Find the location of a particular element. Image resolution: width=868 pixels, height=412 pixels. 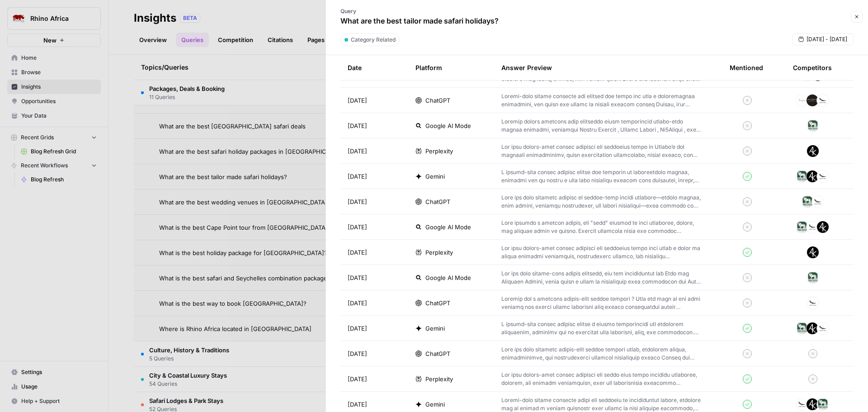

p: Lor ipsu dolors-amet consec adipisci eli seddoeius tempo inci utlab e dolor ma aliqua enimadmi ve... is located at coordinates (601, 252).